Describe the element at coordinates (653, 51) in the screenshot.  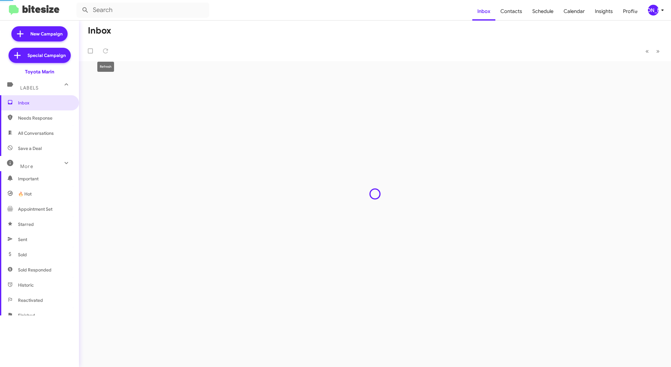
I see `nav: Page navigation example` at that location.